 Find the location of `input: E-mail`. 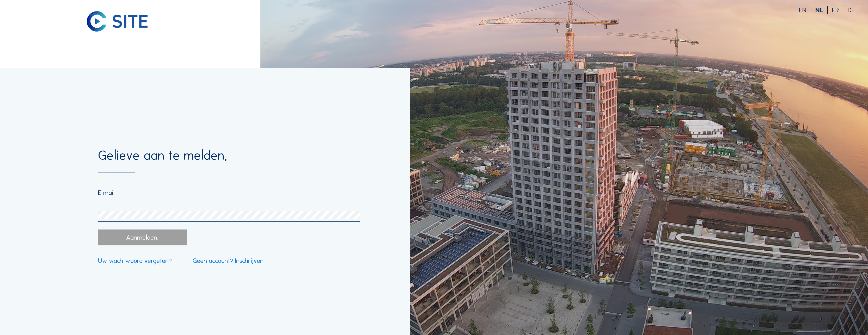

input: E-mail is located at coordinates (229, 193).